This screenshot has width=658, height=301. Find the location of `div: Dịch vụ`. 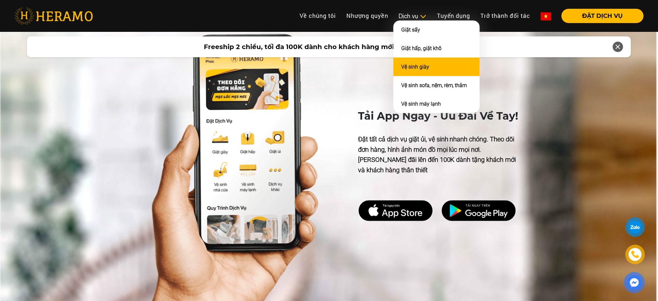

div: Dịch vụ is located at coordinates (413, 16).